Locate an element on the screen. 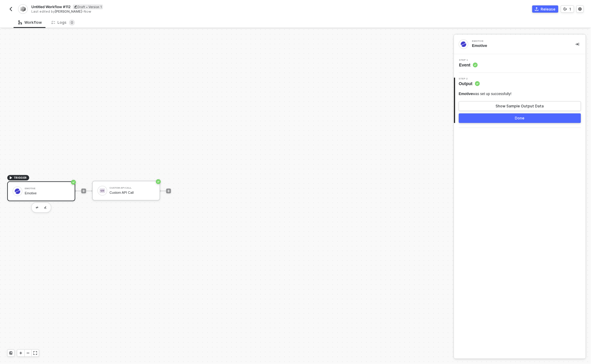  div: Step 2Output Emotivewas set up successfully!Show Sample Output DataDone is located at coordinates (520, 100).